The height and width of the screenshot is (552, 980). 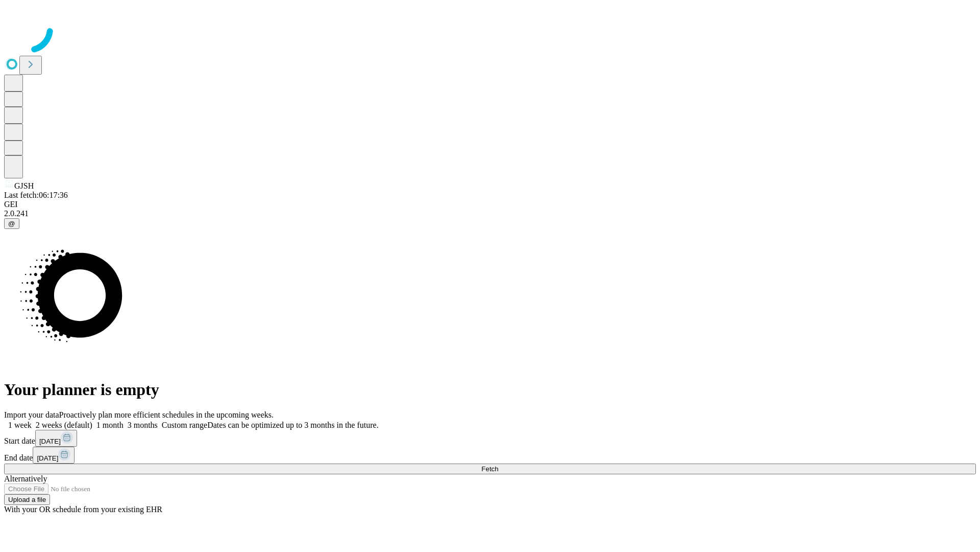 I want to click on span: GJSH, so click(x=24, y=186).